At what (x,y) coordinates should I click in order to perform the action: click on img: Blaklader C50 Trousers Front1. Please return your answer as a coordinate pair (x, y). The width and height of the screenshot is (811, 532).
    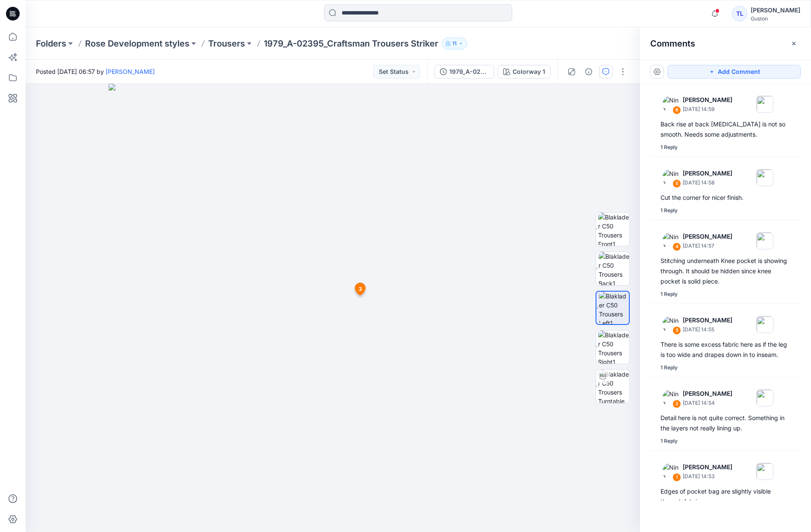
    Looking at the image, I should click on (613, 229).